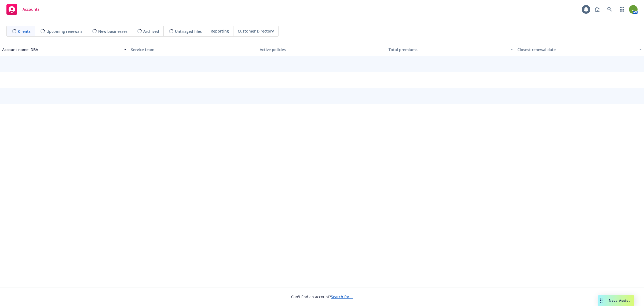 This screenshot has height=306, width=644. Describe the element at coordinates (342, 297) in the screenshot. I see `a: Search for it` at that location.